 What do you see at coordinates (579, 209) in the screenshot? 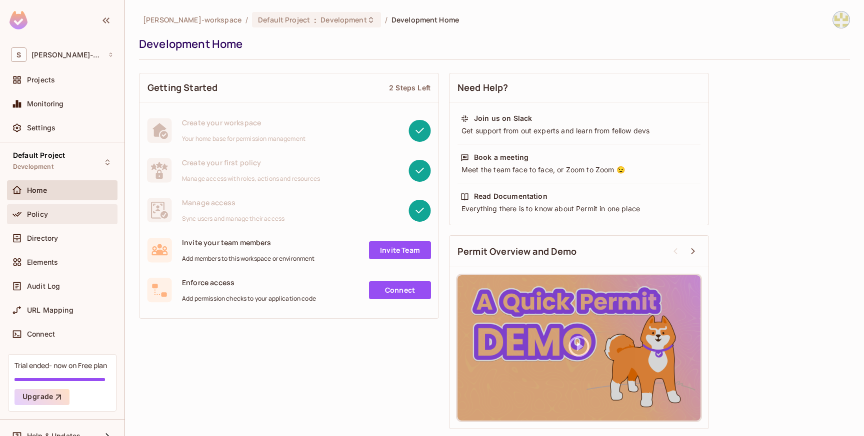
I see `div: Everything there is to know about Permit in one place` at bounding box center [579, 209].